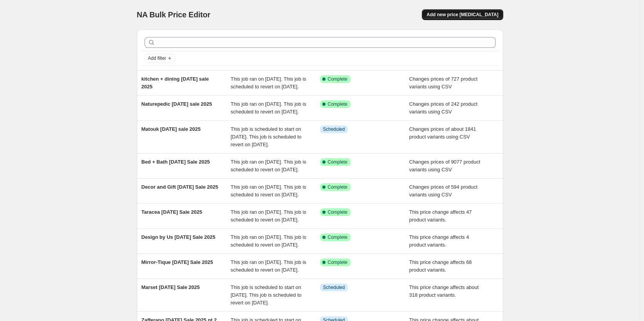  What do you see at coordinates (440, 267) in the screenshot?
I see `span: This price change affects 68 product variants.` at bounding box center [440, 267].